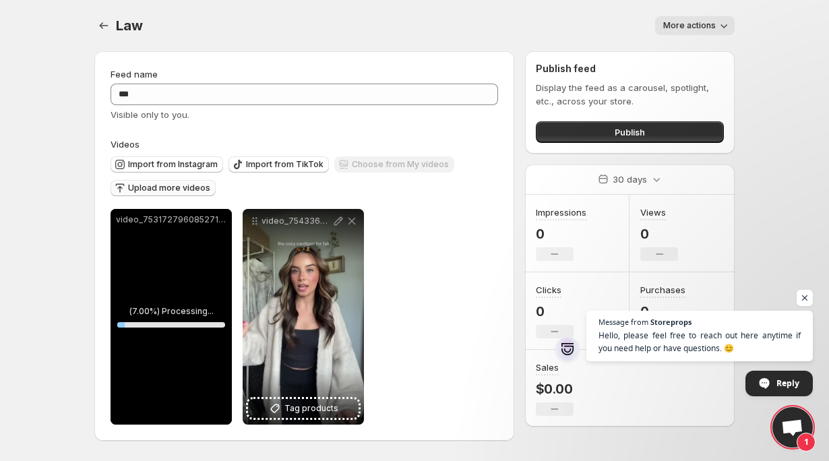 This screenshot has width=829, height=461. I want to click on span: Upload more videos, so click(169, 188).